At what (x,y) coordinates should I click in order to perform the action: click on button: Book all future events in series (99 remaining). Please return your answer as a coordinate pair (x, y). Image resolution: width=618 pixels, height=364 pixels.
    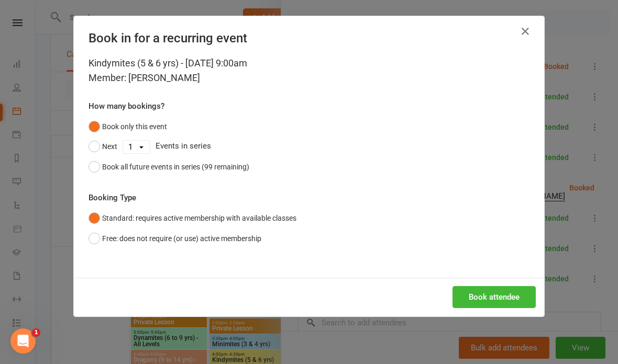
    Looking at the image, I should click on (169, 167).